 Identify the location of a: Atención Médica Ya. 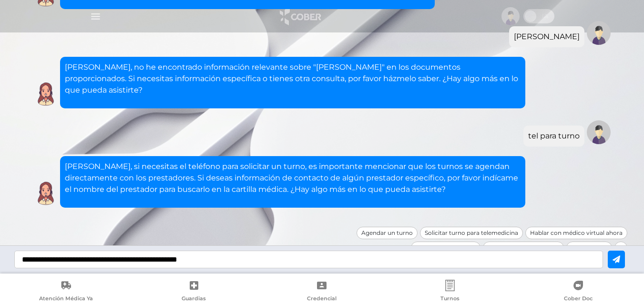
(66, 292).